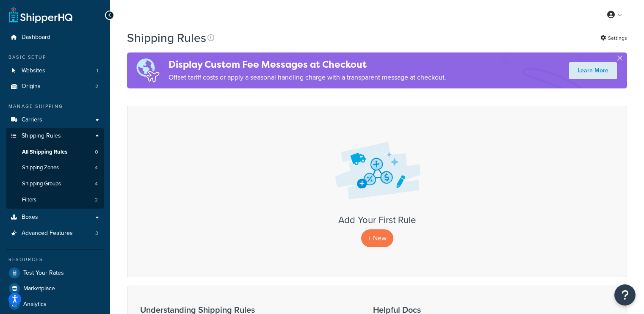 The image size is (644, 314). Describe the element at coordinates (34, 71) in the screenshot. I see `span: Websites` at that location.